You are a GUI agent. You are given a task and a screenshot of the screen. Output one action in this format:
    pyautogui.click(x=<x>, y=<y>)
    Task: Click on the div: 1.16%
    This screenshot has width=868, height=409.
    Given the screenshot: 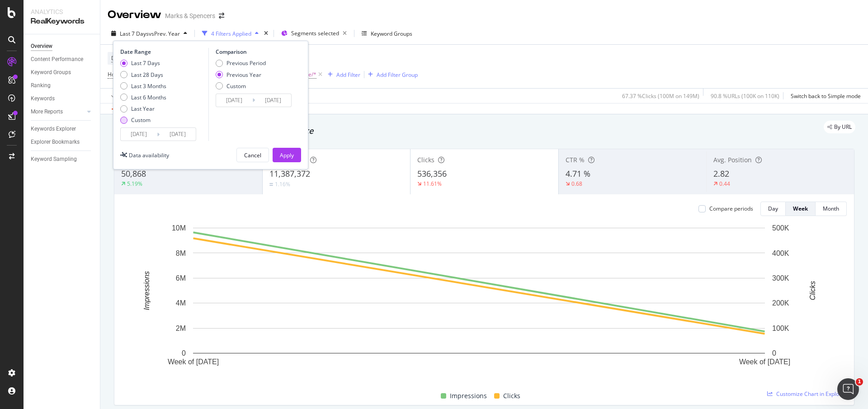 What is the action you would take?
    pyautogui.click(x=283, y=184)
    